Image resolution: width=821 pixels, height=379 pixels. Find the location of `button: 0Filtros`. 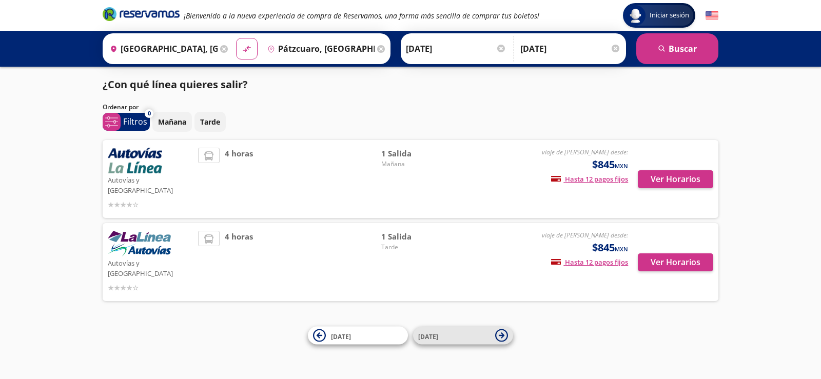

button: 0Filtros is located at coordinates (126, 122).